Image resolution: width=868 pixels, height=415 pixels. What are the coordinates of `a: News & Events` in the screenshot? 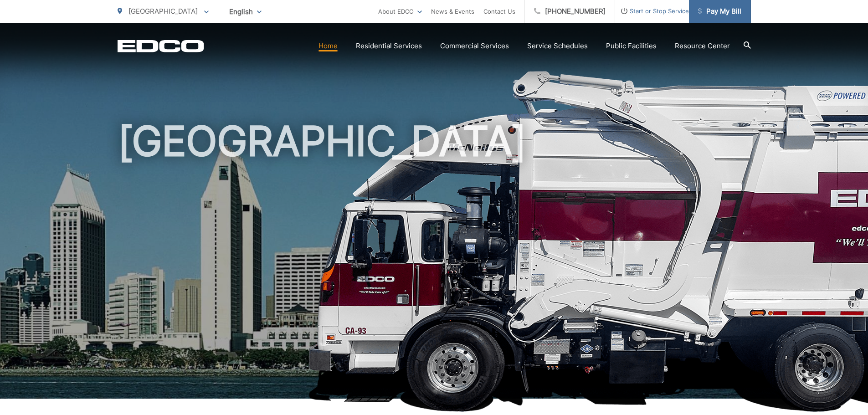 It's located at (452, 11).